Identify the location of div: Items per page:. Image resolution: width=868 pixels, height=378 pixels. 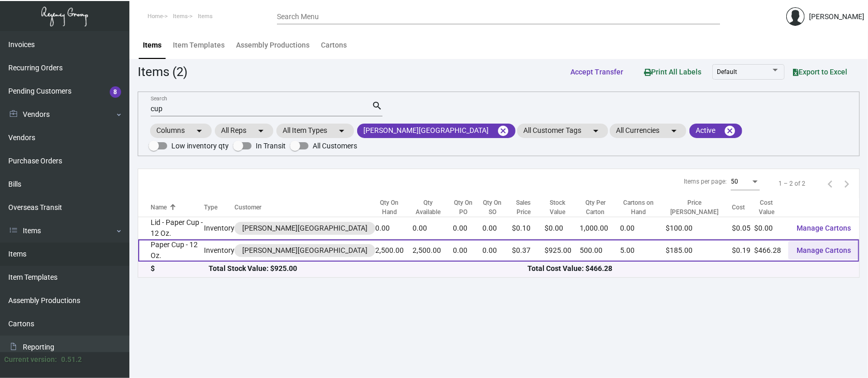
(705, 181).